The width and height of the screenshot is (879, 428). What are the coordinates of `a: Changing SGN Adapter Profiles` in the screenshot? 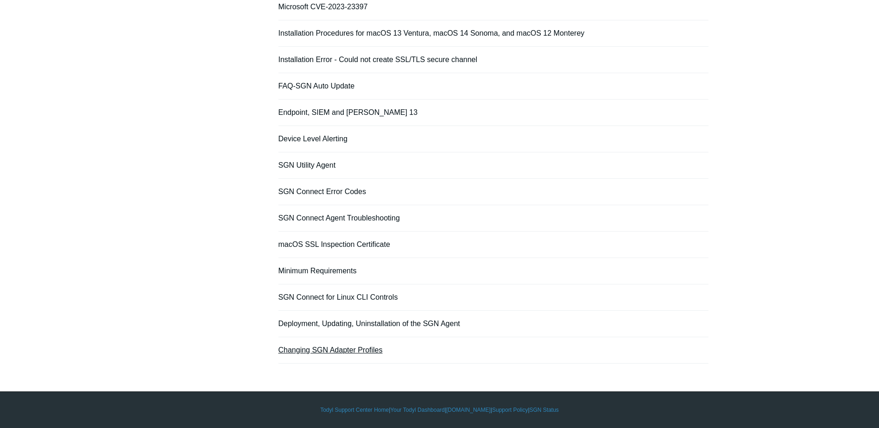 It's located at (330, 350).